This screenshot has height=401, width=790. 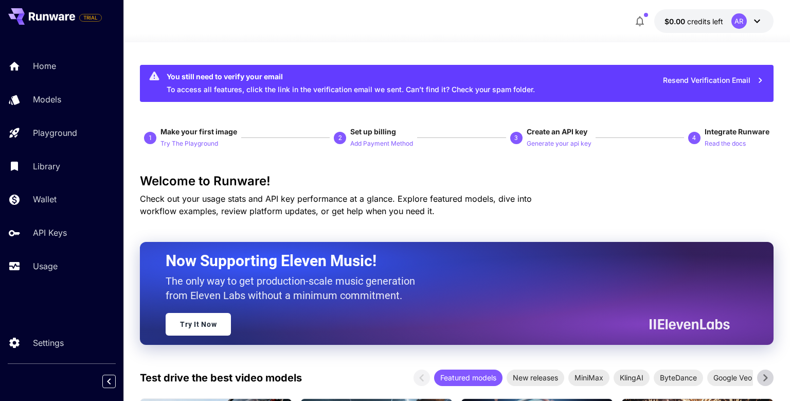 I want to click on button: Resend Verification Email, so click(x=713, y=80).